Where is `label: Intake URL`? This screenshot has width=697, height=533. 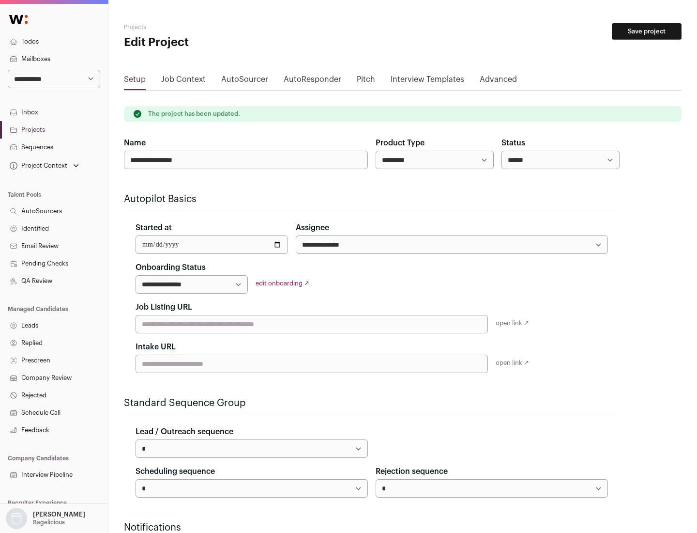
label: Intake URL is located at coordinates (155, 347).